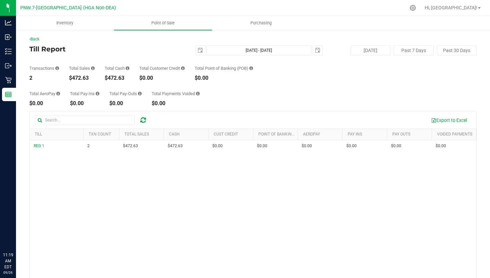 This screenshot has height=278, width=490. Describe the element at coordinates (8, 23) in the screenshot. I see `inline-svg: Analytics` at that location.